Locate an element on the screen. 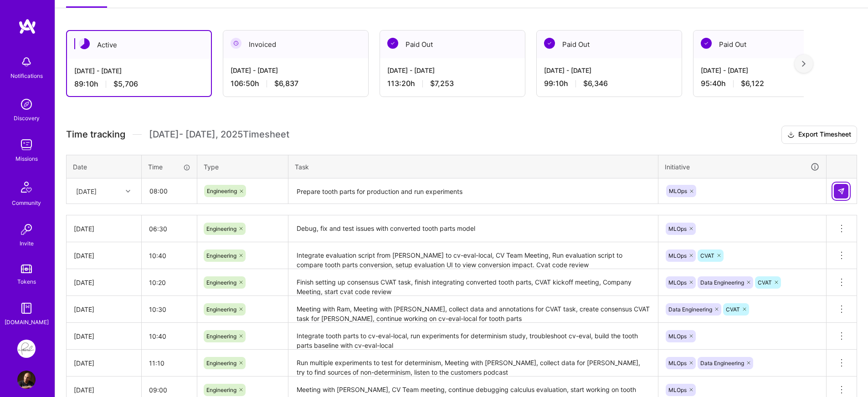 This screenshot has height=397, width=868. img: Pearl: ML Engineering Team is located at coordinates (26, 349).